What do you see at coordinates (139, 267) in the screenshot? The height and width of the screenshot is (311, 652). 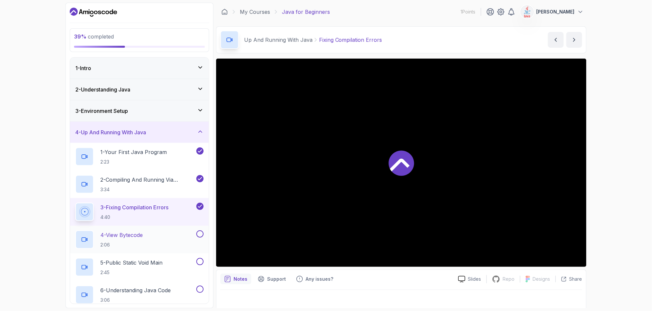 I see `button: 5-Public Static Void Main2:45` at bounding box center [139, 267].